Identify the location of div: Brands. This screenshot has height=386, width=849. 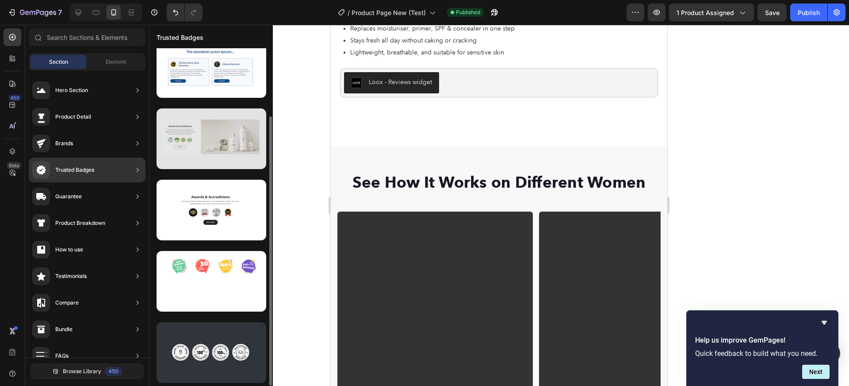
(64, 143).